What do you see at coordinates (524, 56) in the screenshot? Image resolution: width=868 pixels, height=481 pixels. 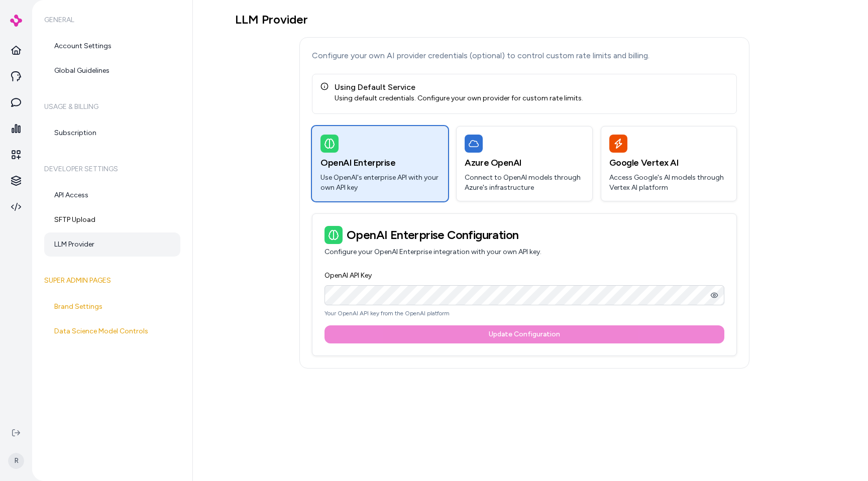 I see `p: Configure your own AI provider credentials (optional) to control custom rate limits and billing.` at bounding box center [524, 56].